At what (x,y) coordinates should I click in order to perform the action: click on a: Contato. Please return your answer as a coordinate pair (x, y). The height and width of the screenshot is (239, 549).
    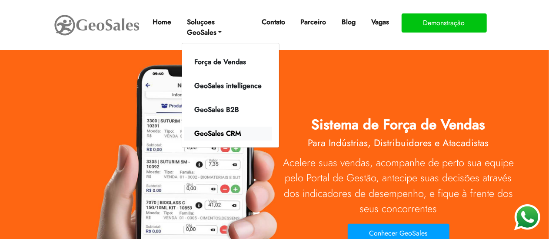
    Looking at the image, I should click on (273, 22).